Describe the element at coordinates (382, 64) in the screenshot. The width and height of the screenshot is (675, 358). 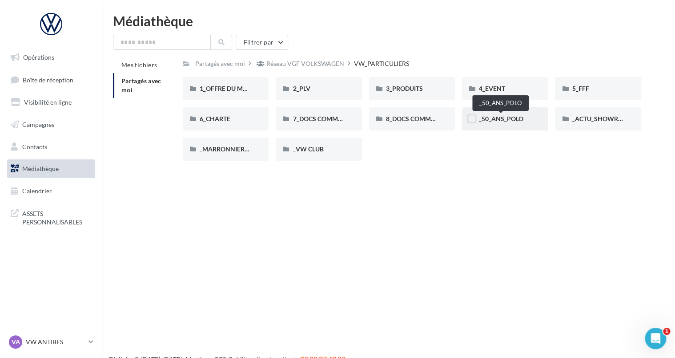
I see `div: VW_PARTICULIERS` at that location.